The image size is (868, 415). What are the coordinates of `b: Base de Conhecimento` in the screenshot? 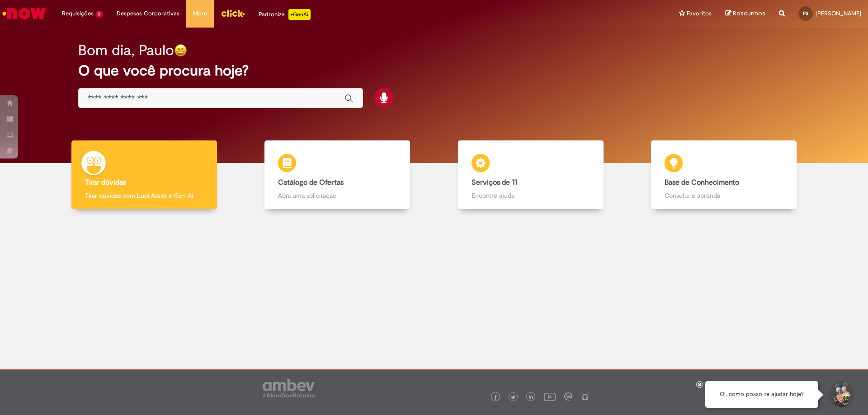 It's located at (701, 183).